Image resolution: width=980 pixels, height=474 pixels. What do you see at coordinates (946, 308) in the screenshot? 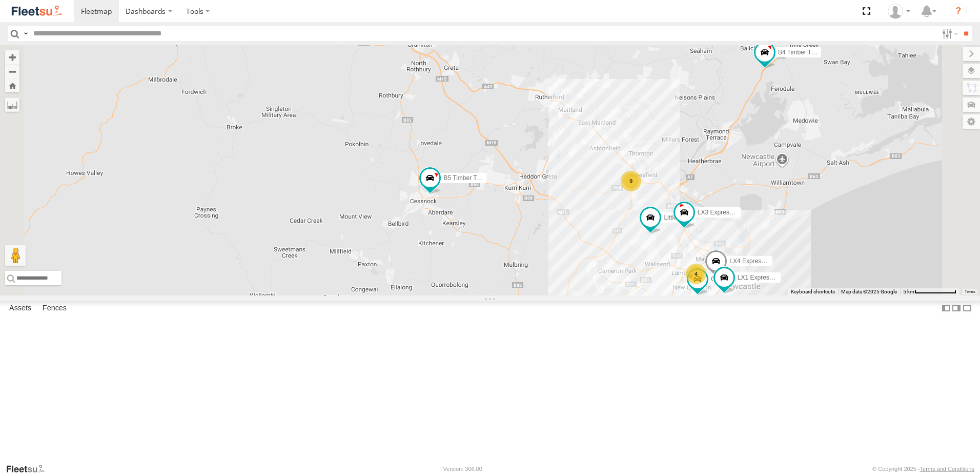
I see `label: Dock Summary Table to the Left` at bounding box center [946, 308].